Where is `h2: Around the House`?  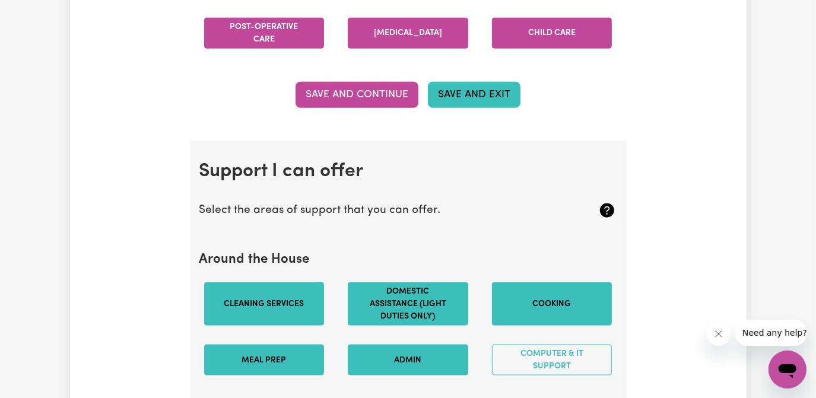
h2: Around the House is located at coordinates (408, 260).